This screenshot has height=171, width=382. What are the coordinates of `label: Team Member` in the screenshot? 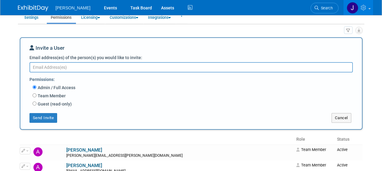 It's located at (51, 96).